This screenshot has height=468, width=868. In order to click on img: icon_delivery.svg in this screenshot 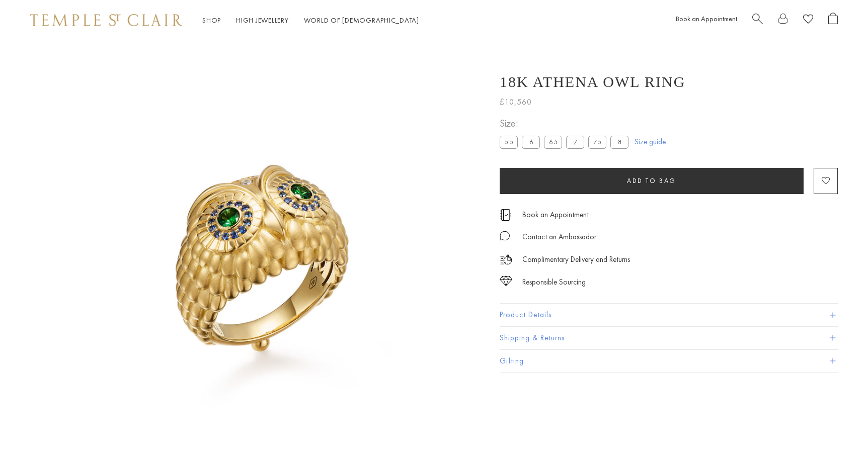, I will do `click(506, 260)`.